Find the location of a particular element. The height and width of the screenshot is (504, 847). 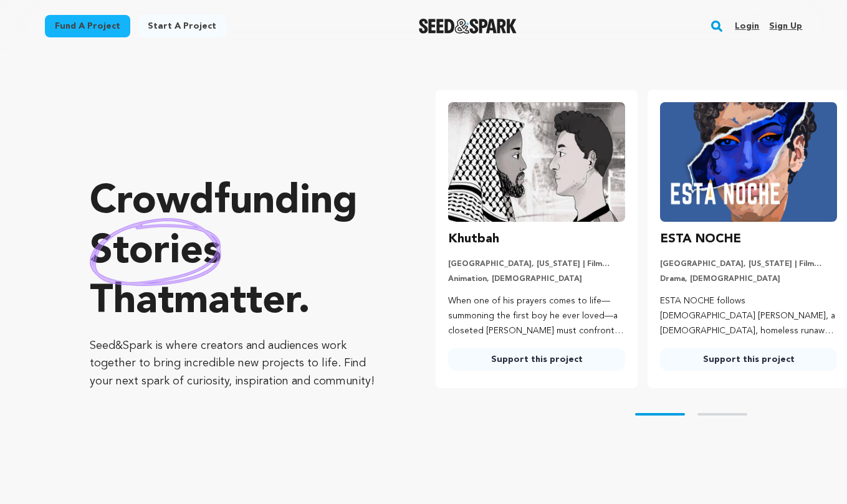

a: Start a project is located at coordinates (182, 26).